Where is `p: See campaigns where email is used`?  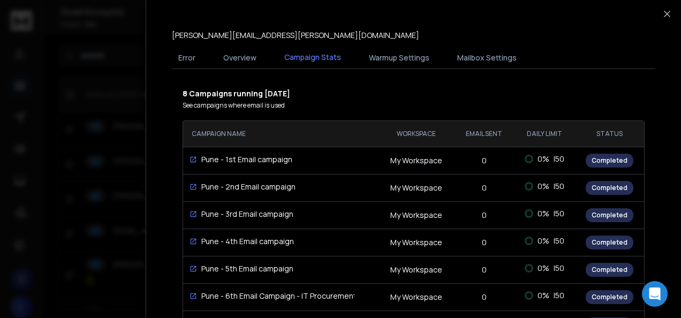
p: See campaigns where email is used is located at coordinates (413, 105).